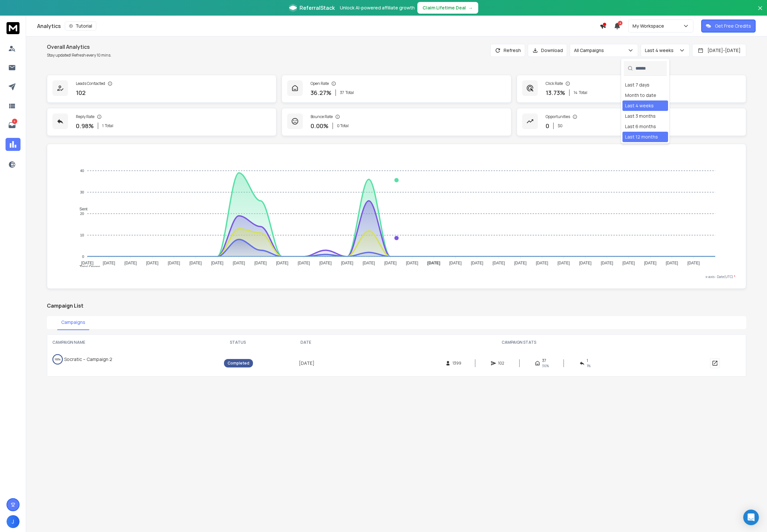  What do you see at coordinates (321, 93) in the screenshot?
I see `p: 36.27 %` at bounding box center [321, 93].